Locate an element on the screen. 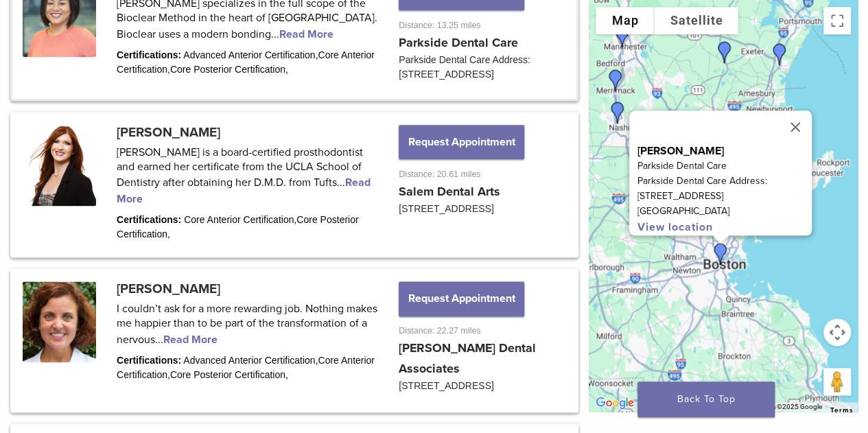  button: Toggle fullscreen view is located at coordinates (837, 21).